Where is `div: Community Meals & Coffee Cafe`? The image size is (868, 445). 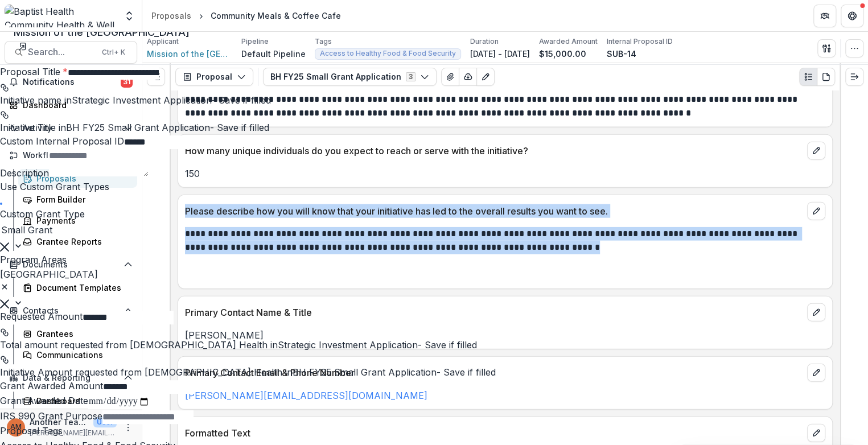
div: Community Meals & Coffee Cafe is located at coordinates (275, 15).